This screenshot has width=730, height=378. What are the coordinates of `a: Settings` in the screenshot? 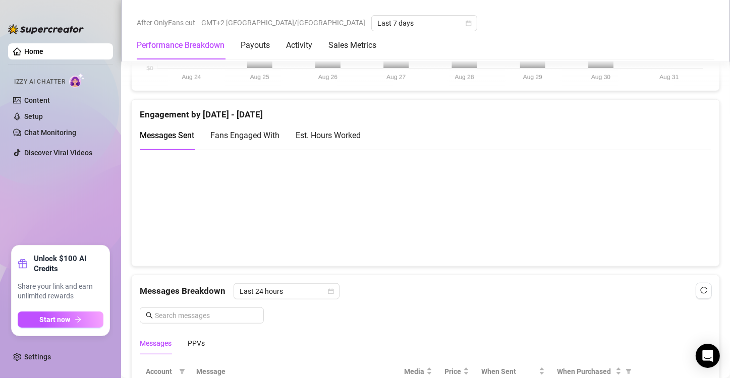 It's located at (37, 357).